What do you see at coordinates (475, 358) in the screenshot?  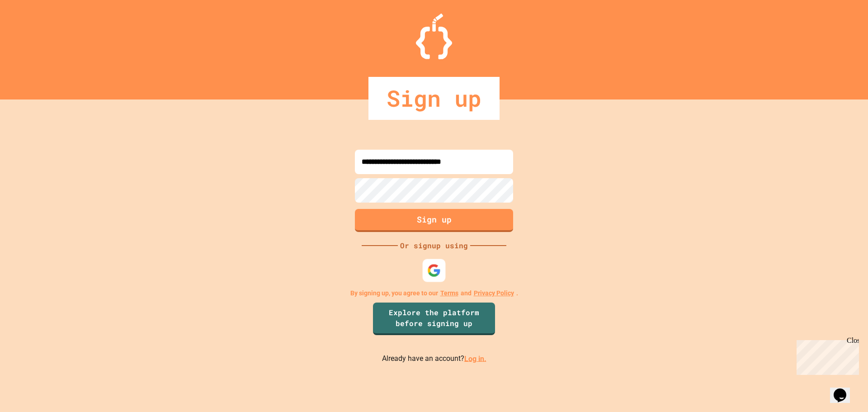 I see `a: Log in.` at bounding box center [475, 358].